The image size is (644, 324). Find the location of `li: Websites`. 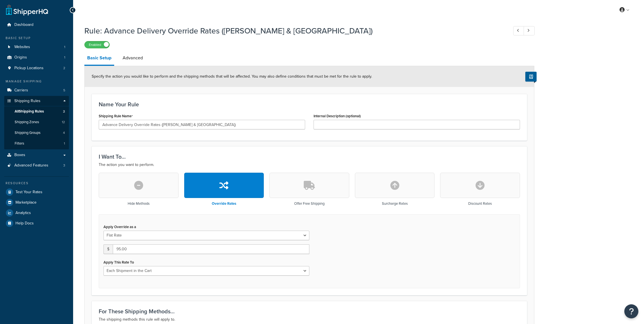

li: Websites is located at coordinates (37, 47).